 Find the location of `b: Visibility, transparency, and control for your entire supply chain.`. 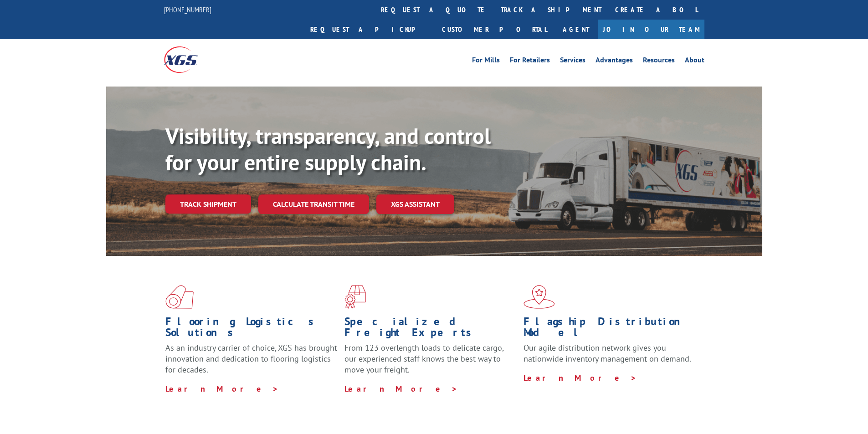

b: Visibility, transparency, and control for your entire supply chain. is located at coordinates (328, 149).